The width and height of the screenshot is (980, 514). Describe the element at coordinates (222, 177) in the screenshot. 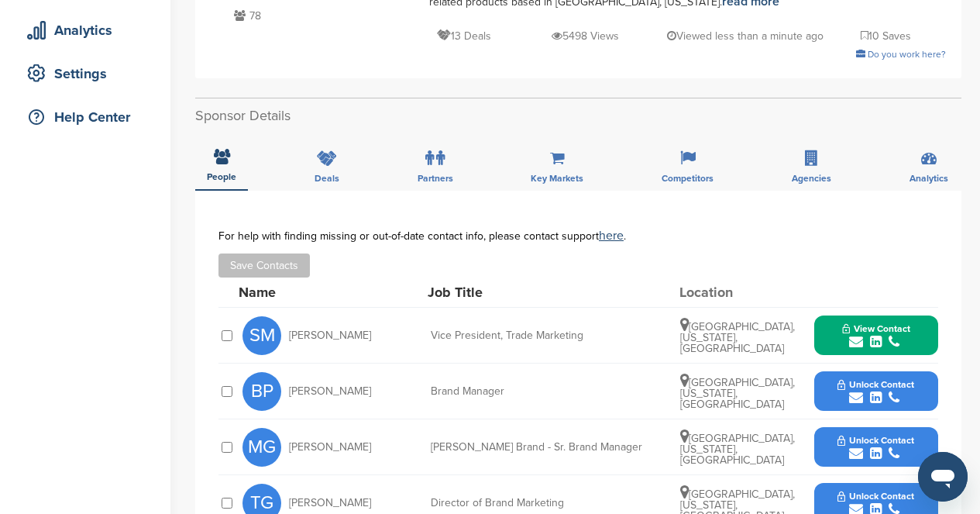

I see `span: People` at that location.